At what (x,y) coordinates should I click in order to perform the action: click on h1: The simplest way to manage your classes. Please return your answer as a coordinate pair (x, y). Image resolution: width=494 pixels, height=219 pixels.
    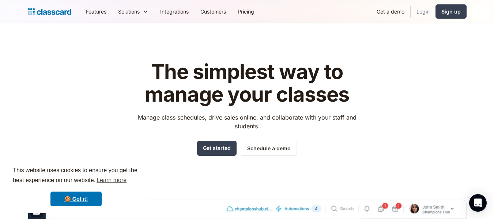
    Looking at the image, I should click on (247, 83).